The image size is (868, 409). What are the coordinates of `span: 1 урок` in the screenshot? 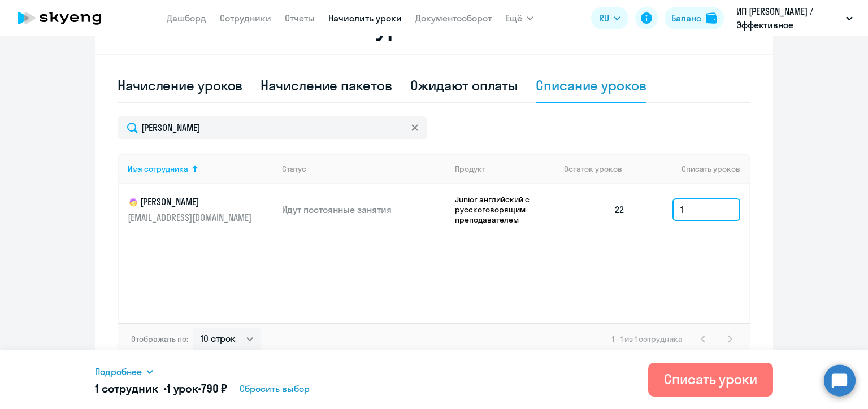 It's located at (182, 389).